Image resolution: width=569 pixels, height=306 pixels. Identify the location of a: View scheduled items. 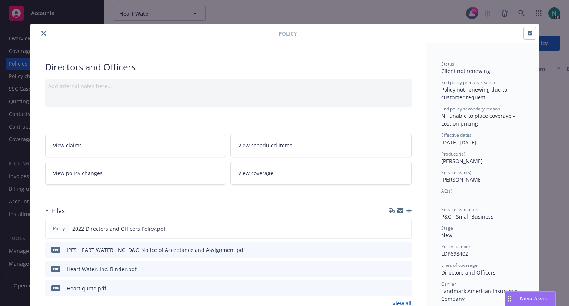
(321, 145).